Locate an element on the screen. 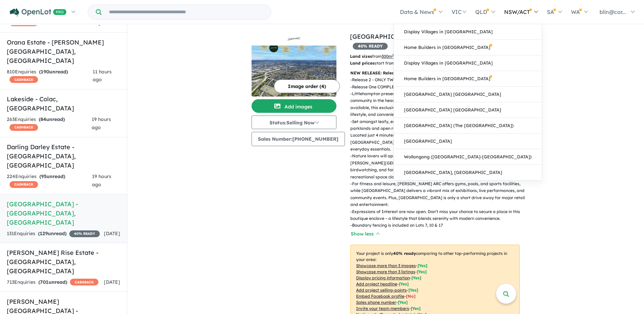 The height and width of the screenshot is (314, 644). b: Land sizes is located at coordinates (360, 56).